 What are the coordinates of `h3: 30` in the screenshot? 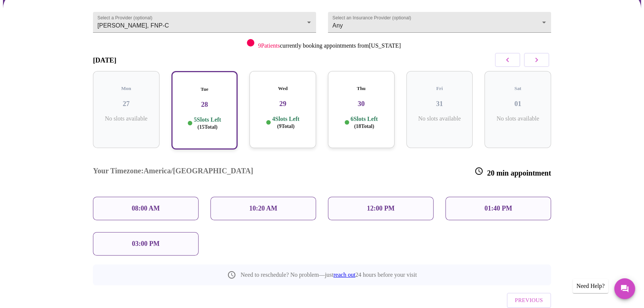 It's located at (361, 104).